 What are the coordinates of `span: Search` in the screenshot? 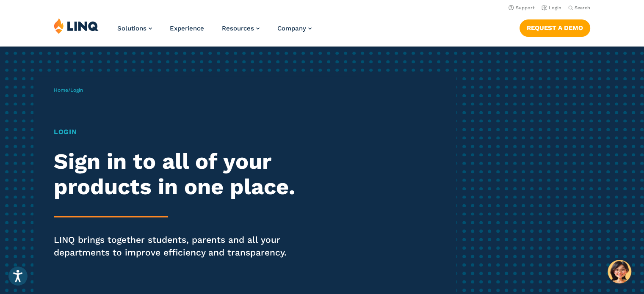 It's located at (582, 7).